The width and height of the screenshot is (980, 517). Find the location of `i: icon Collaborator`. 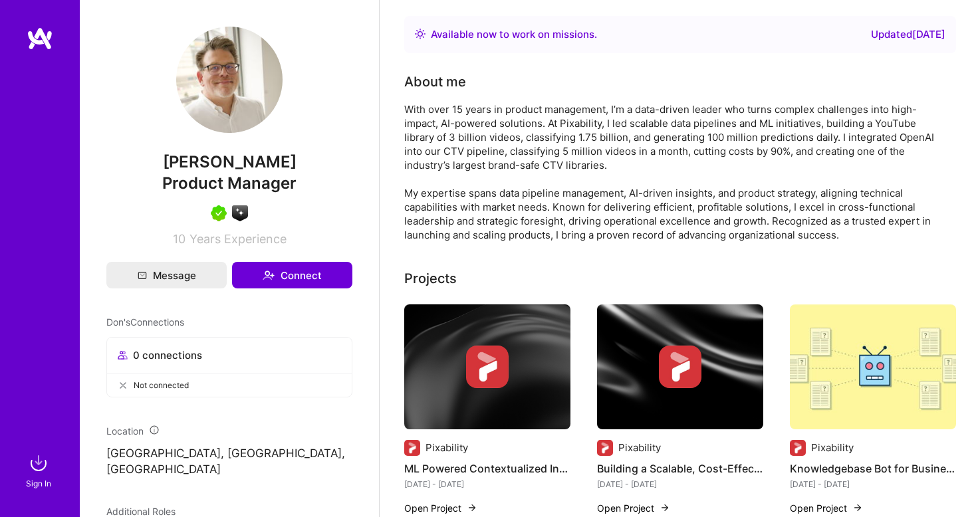

i: icon Collaborator is located at coordinates (123, 355).